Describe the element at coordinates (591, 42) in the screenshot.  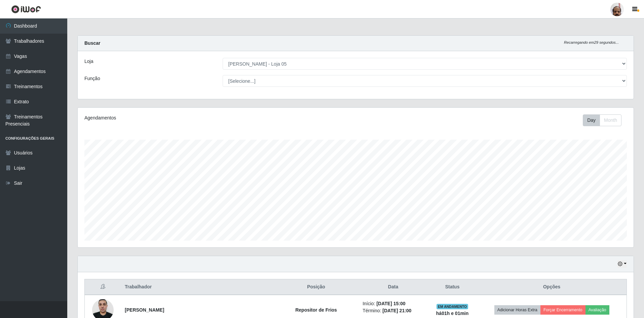
I see `i: Recarregando em 29 segundos...` at that location.